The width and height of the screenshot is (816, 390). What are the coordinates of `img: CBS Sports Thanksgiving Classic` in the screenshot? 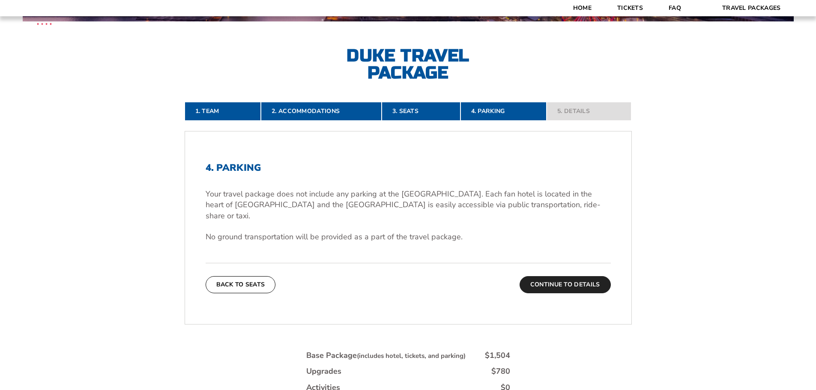 It's located at (44, 23).